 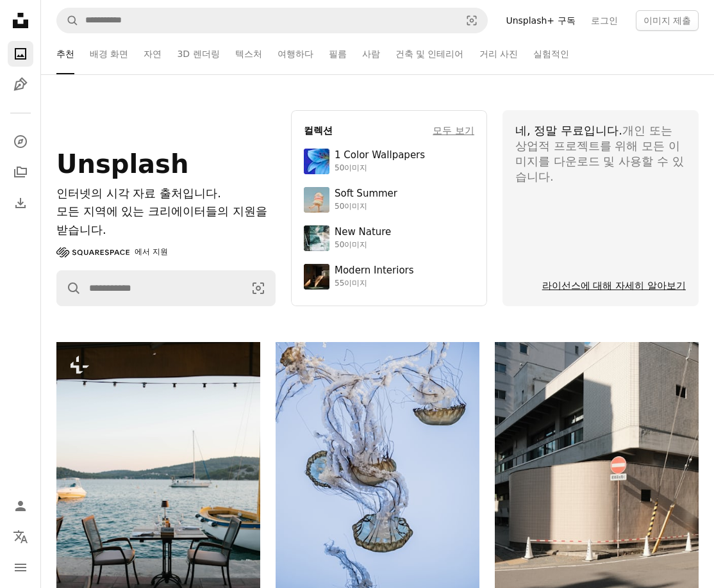 What do you see at coordinates (21, 172) in the screenshot?
I see `a: 컬렉션` at bounding box center [21, 172].